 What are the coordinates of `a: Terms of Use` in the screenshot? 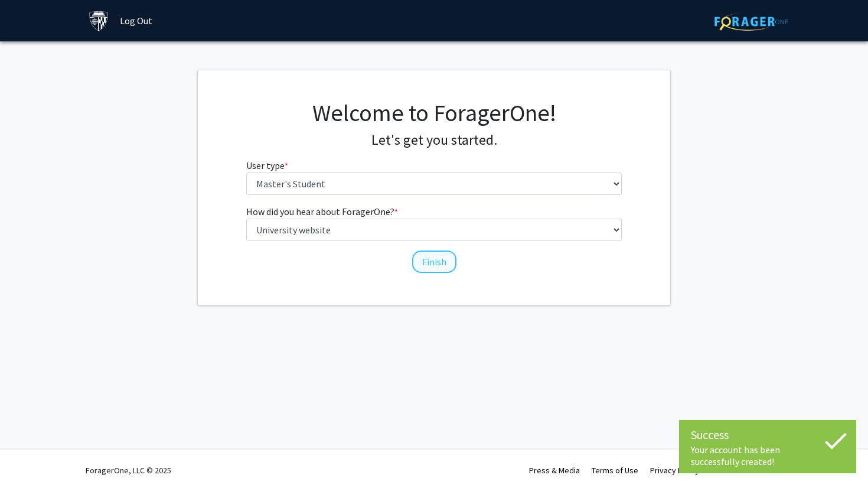 It's located at (615, 470).